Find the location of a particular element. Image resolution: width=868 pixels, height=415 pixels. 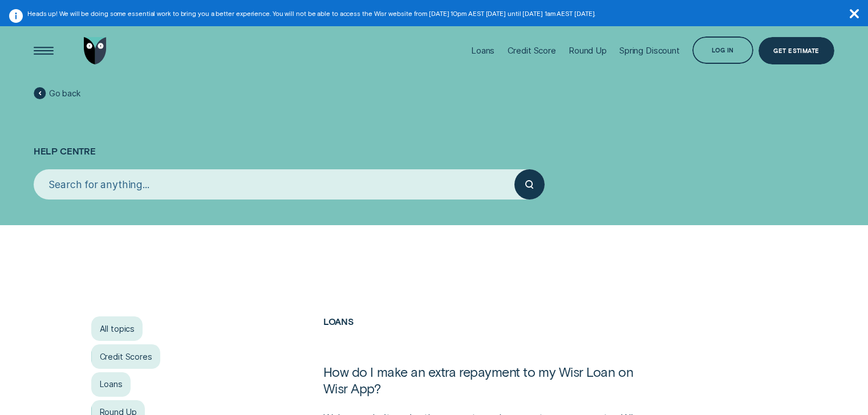

div: Credit Score is located at coordinates (531, 50).